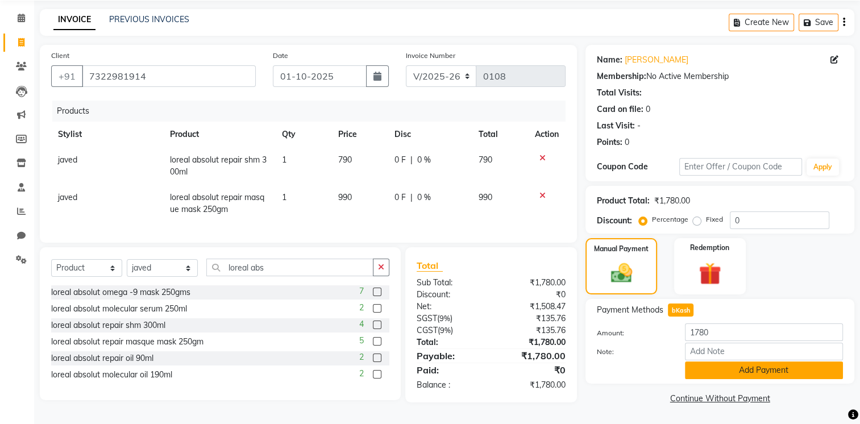 The height and width of the screenshot is (424, 860). What do you see at coordinates (218, 165) in the screenshot?
I see `span: loreal absolut repair shm 300ml` at bounding box center [218, 165].